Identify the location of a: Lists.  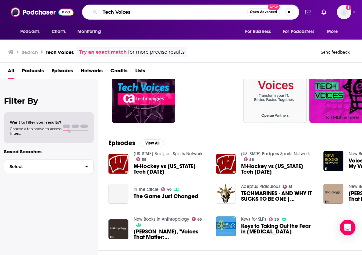
(140, 72).